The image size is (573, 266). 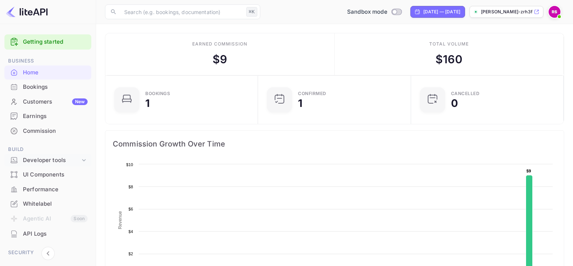 What do you see at coordinates (555, 12) in the screenshot?
I see `img: Raul Sosa` at bounding box center [555, 12].